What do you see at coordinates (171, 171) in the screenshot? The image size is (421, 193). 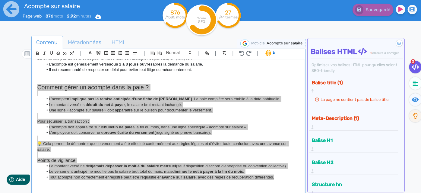 I see `li: Le versement anticipé ne modifie pas le salaire brut total du mois, mais .` at bounding box center [171, 171].